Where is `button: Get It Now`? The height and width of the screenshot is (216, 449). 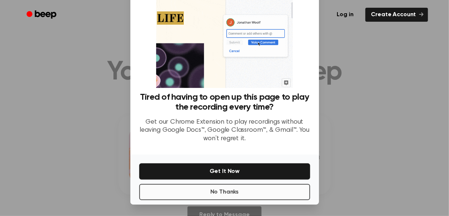
button: Get It Now is located at coordinates (225, 172).